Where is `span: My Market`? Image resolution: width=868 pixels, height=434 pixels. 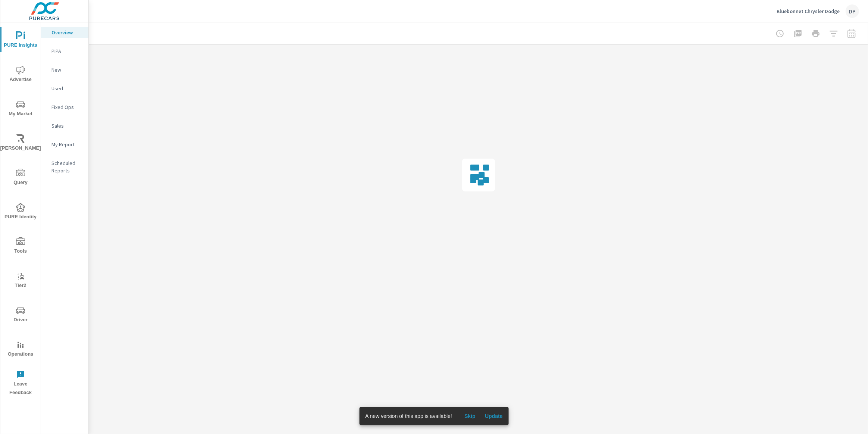 span: My Market is located at coordinates (20, 109).